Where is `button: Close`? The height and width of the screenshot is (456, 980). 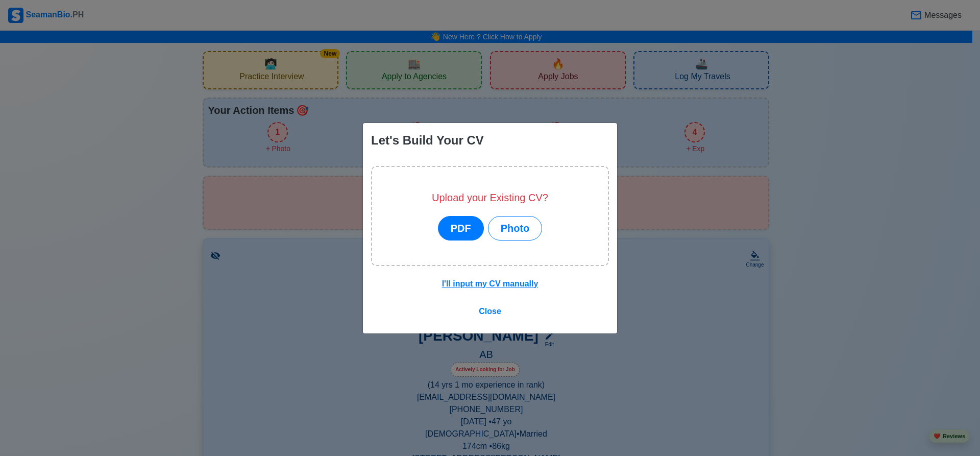
button: Close is located at coordinates (490, 311).